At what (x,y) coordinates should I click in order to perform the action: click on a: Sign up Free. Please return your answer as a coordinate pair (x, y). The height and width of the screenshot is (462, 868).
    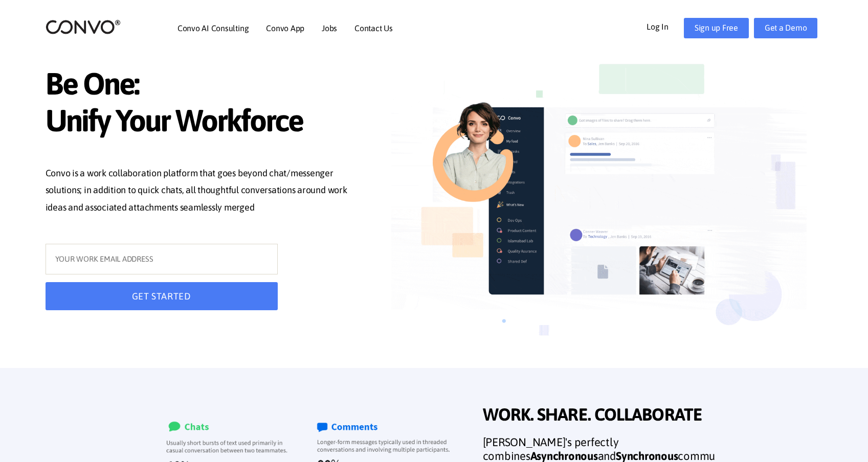
    Looking at the image, I should click on (716, 28).